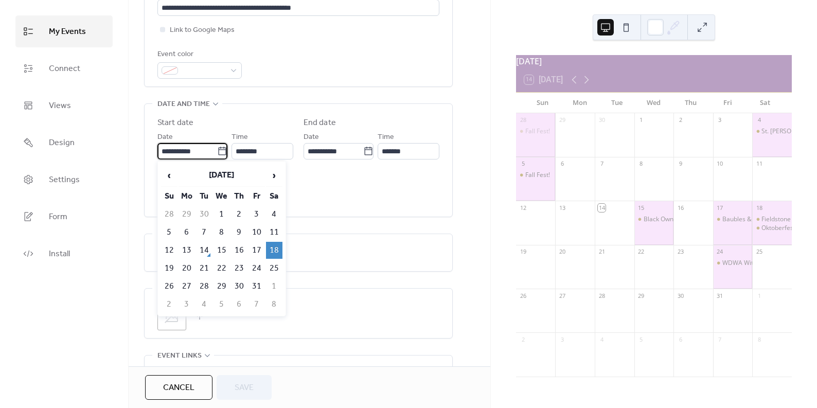  What do you see at coordinates (719, 164) in the screenshot?
I see `div: 10` at bounding box center [719, 164].